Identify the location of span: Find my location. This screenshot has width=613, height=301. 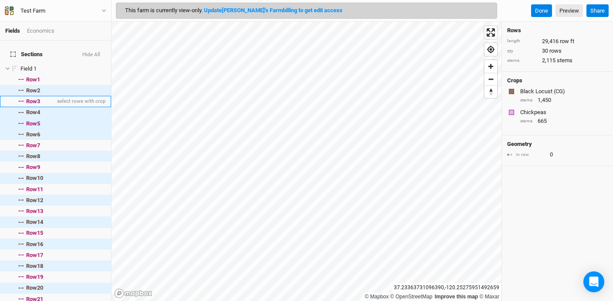
(491, 49).